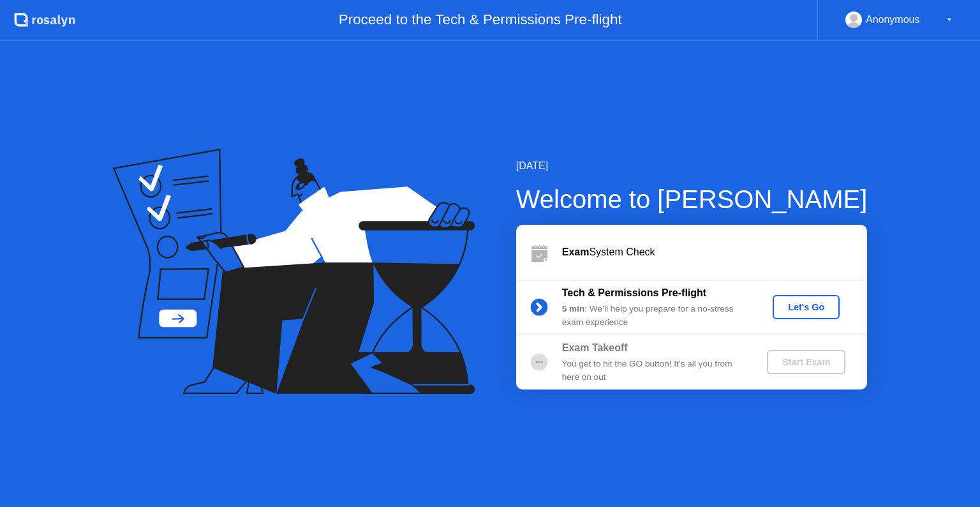 The height and width of the screenshot is (507, 980). What do you see at coordinates (806, 361) in the screenshot?
I see `div: Start Exam` at bounding box center [806, 361].